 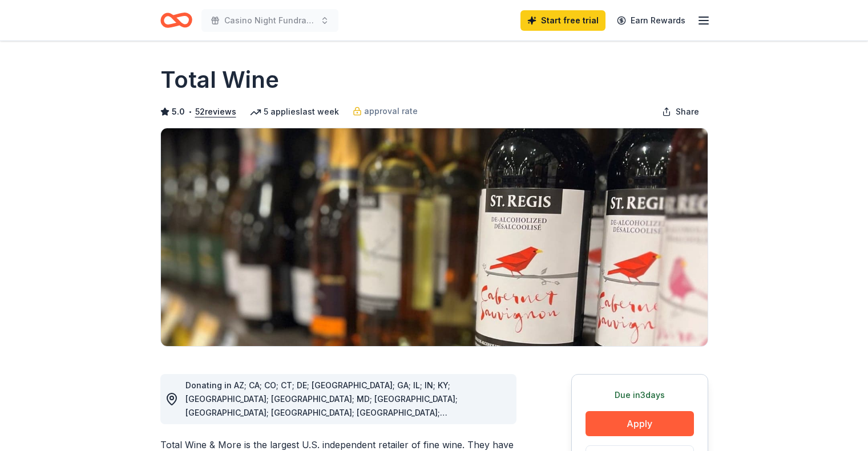 What do you see at coordinates (680, 112) in the screenshot?
I see `button: Share` at bounding box center [680, 112].